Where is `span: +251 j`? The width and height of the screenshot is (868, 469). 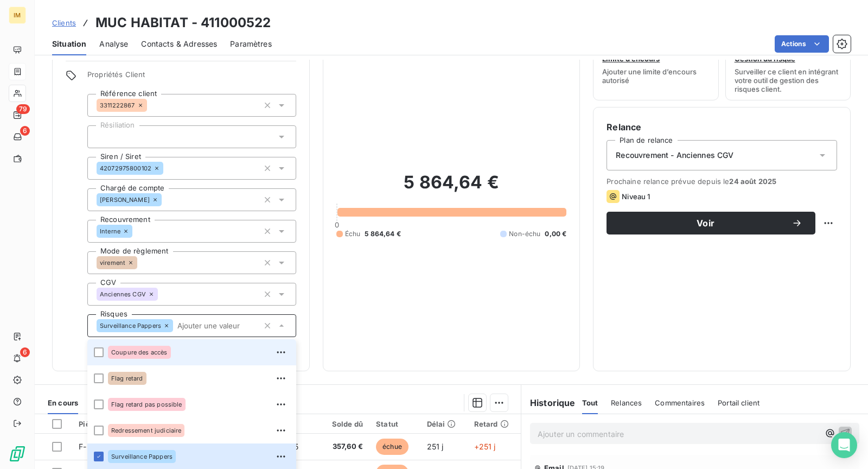 span: +251 j is located at coordinates (485, 446).